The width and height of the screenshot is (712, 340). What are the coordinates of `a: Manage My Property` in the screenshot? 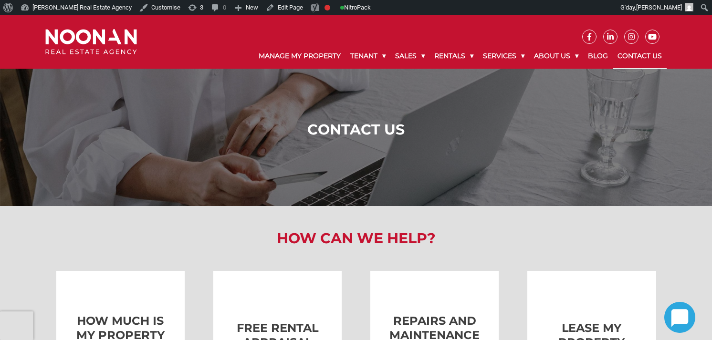 It's located at (300, 56).